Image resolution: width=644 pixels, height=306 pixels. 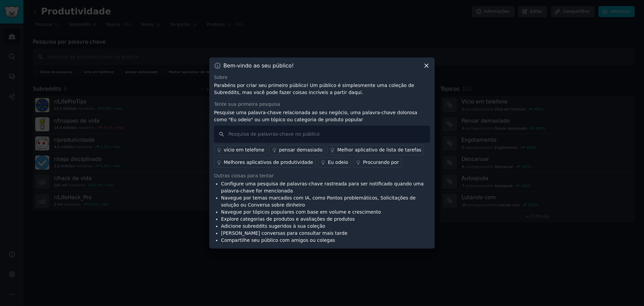 I want to click on font: Configure uma pesquisa de palavras-chave rastreada para ser notificado quando uma palavra-chave f..., so click(x=322, y=187).